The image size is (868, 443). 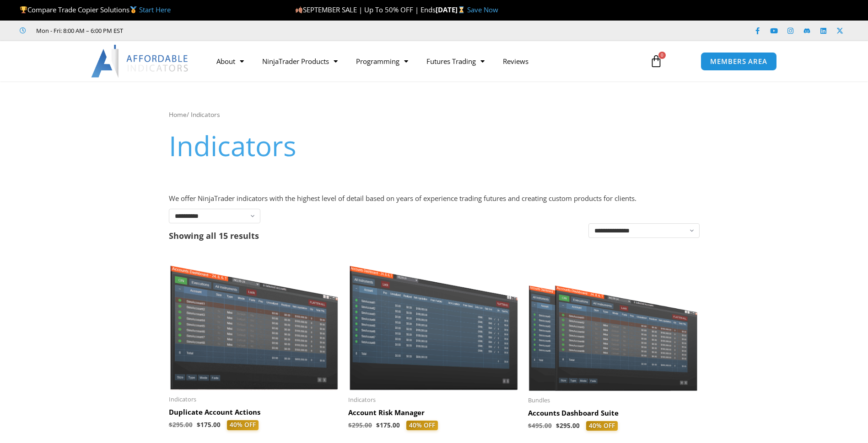 What do you see at coordinates (155, 10) in the screenshot?
I see `a: Start Here` at bounding box center [155, 10].